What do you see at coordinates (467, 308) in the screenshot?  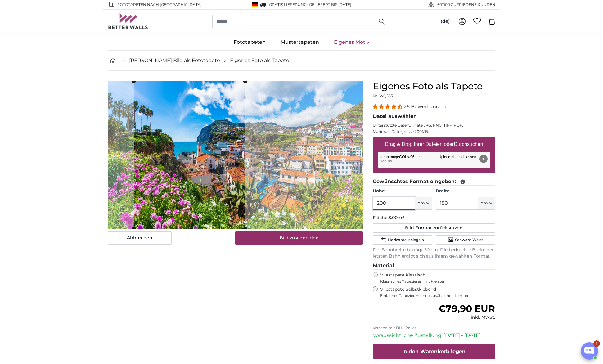 I see `span: €79,90 EUR` at bounding box center [467, 308].